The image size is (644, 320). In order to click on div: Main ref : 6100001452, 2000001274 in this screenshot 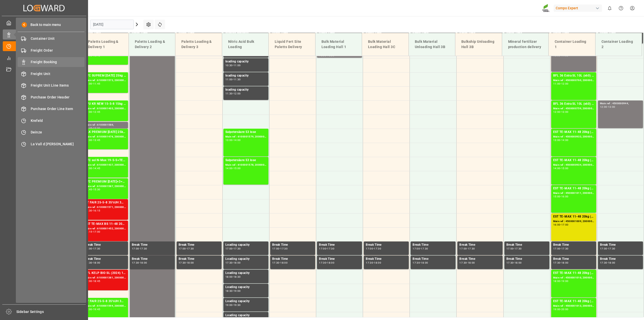, I will do `click(105, 229)`.